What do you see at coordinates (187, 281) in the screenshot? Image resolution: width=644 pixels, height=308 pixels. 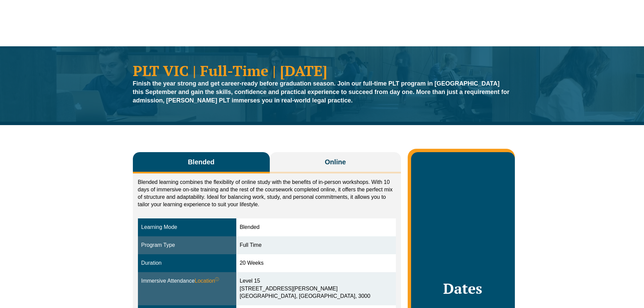 I see `div: Immersive Attendance` at bounding box center [187, 281].